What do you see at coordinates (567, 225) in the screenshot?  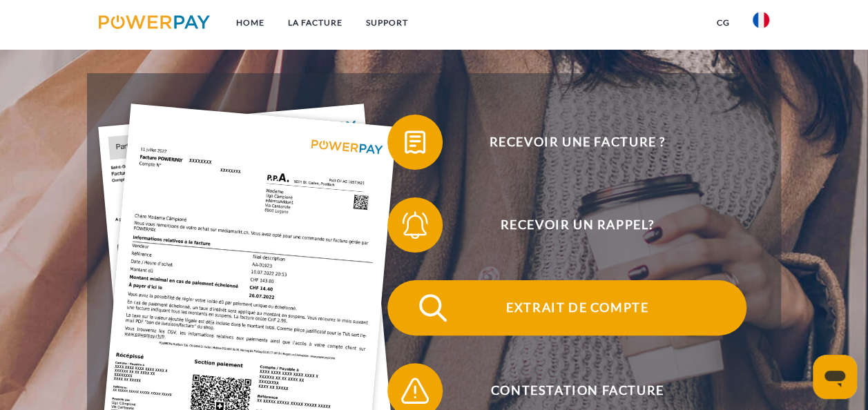 I see `a: Recevoir un rappel?` at bounding box center [567, 225].